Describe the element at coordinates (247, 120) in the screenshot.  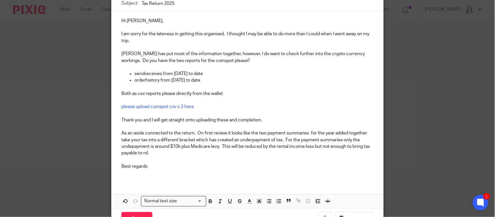
I see `p: Thank you and I will get straight onto uploading these and completion.` at that location.